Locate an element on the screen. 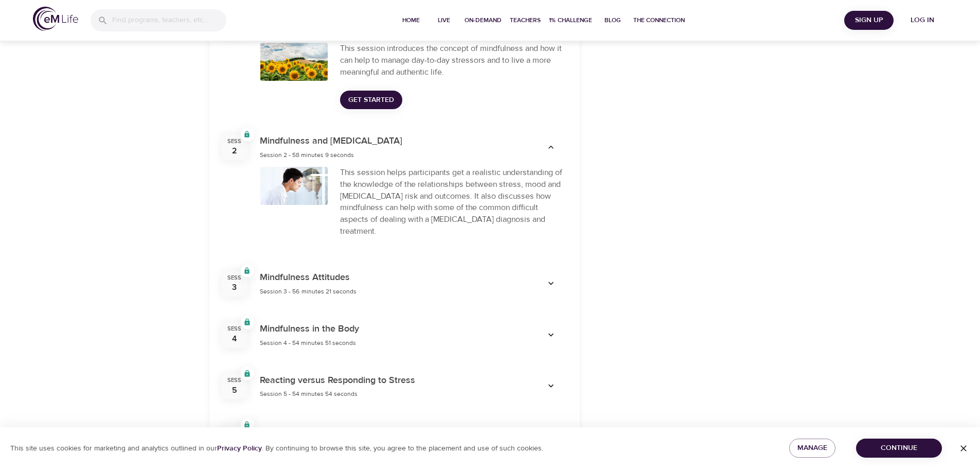 The height and width of the screenshot is (469, 980). button: Get Started is located at coordinates (371, 100).